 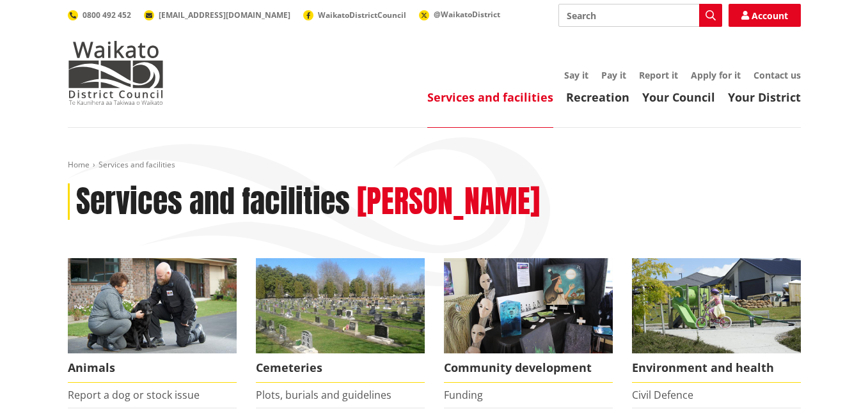 What do you see at coordinates (133, 395) in the screenshot?
I see `a: Report a dog or stock issue` at bounding box center [133, 395].